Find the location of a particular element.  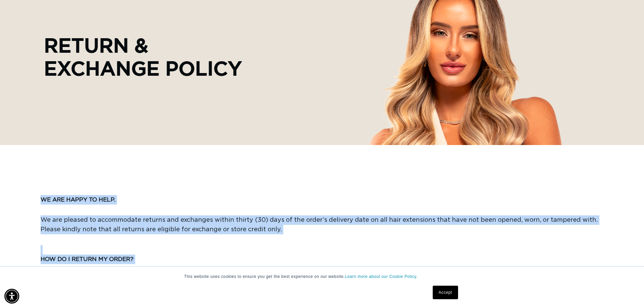

div: Accessibility Menu is located at coordinates (12, 296).